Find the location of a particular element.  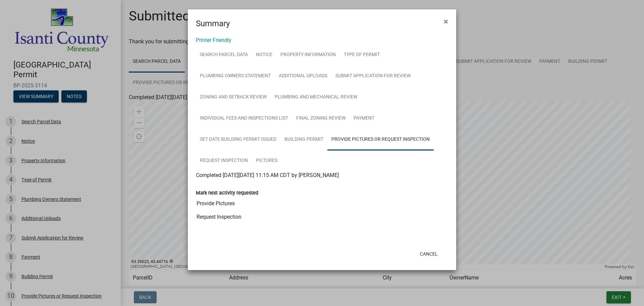

a: Payment is located at coordinates (364, 119).